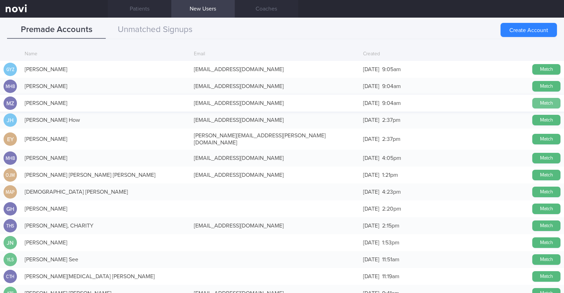 This screenshot has width=564, height=293. What do you see at coordinates (10, 243) in the screenshot?
I see `div: JN` at bounding box center [10, 243].